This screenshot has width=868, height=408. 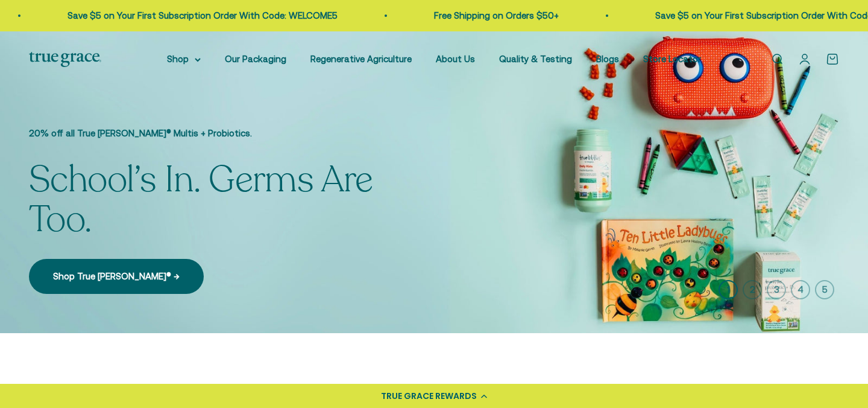 What do you see at coordinates (535, 58) in the screenshot?
I see `a: Quality & Testing` at bounding box center [535, 58].